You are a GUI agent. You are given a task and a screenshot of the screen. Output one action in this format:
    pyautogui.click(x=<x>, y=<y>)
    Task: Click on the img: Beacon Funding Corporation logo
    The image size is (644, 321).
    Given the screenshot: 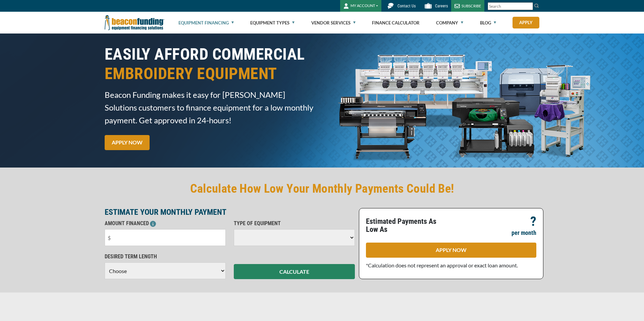 What is the action you would take?
    pyautogui.click(x=135, y=23)
    